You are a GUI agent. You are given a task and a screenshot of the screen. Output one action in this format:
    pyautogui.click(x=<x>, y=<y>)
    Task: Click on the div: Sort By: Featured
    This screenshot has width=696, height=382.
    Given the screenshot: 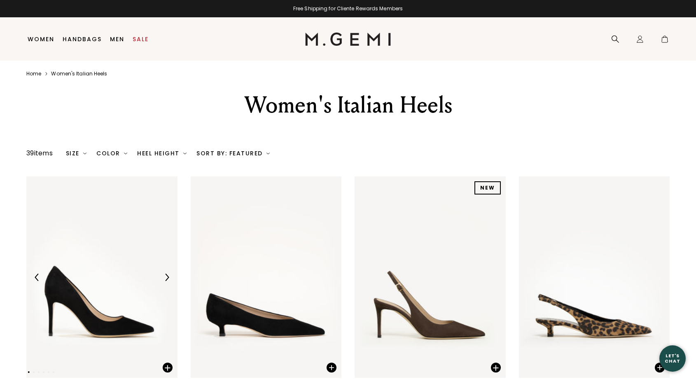 What is the action you would take?
    pyautogui.click(x=233, y=153)
    